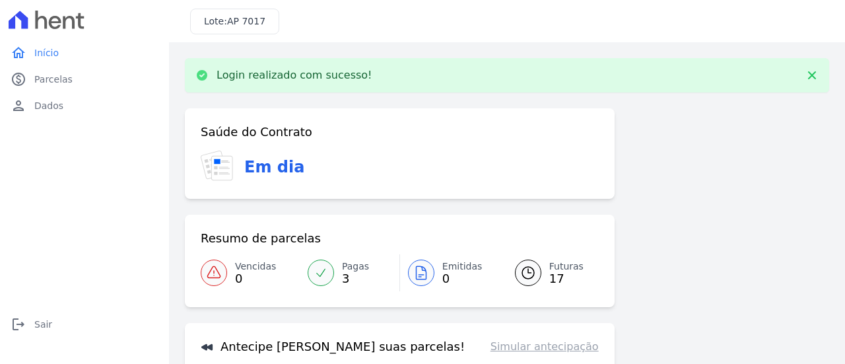 Image resolution: width=845 pixels, height=364 pixels. What do you see at coordinates (85, 79) in the screenshot?
I see `a: paidParcelas` at bounding box center [85, 79].